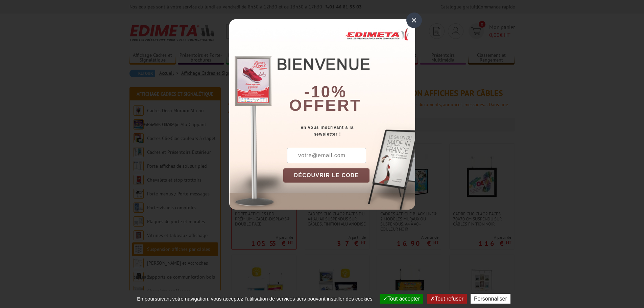 The image size is (644, 308). Describe the element at coordinates (490, 298) in the screenshot. I see `button: Personnaliser (fenêtre modale)` at that location.